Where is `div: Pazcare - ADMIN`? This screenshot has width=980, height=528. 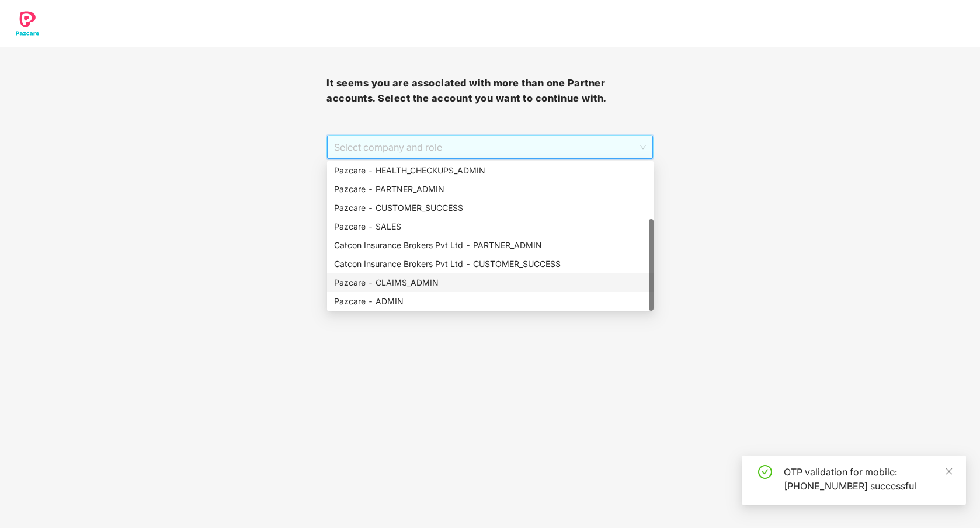 div: Pazcare - ADMIN is located at coordinates (490, 302).